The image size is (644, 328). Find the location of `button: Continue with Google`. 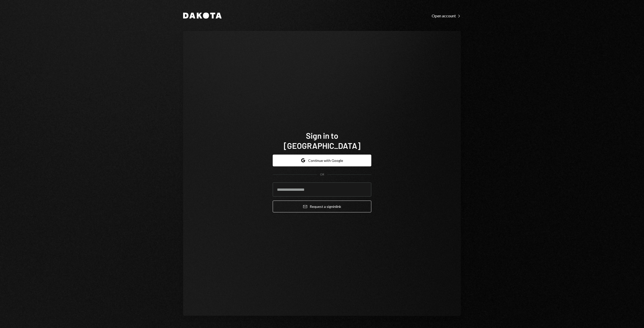

button: Continue with Google is located at coordinates (322, 160).